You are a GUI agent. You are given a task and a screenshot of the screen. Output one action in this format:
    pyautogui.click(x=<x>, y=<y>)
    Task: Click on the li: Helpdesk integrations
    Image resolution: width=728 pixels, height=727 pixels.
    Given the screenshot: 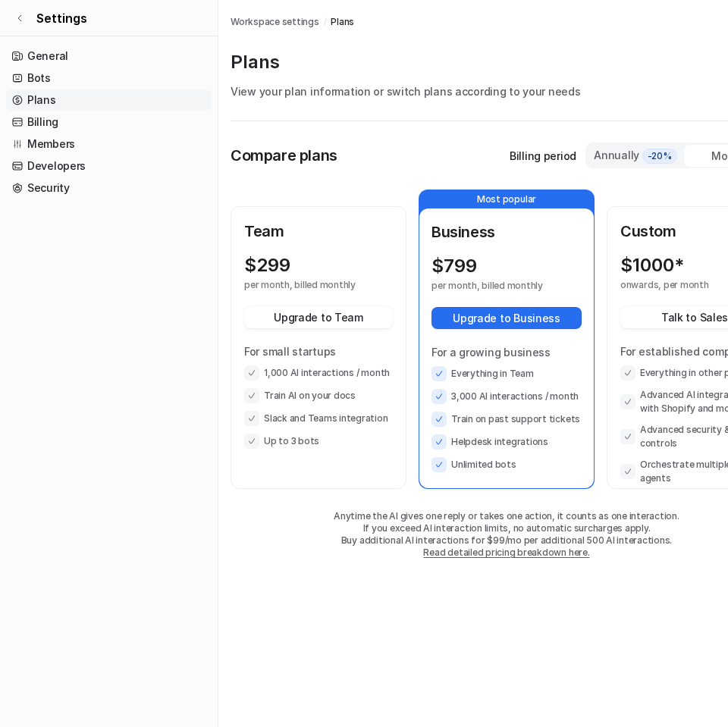 What is the action you would take?
    pyautogui.click(x=506, y=442)
    